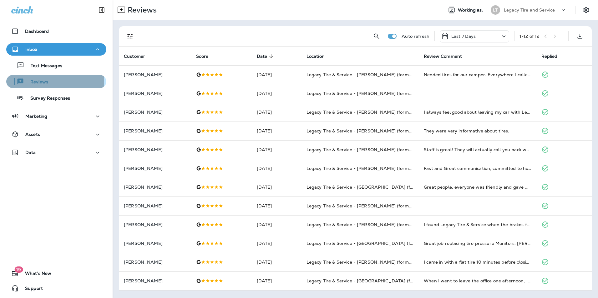 This screenshot has width=598, height=298. What do you see at coordinates (47, 98) in the screenshot?
I see `p: Survey Responses` at bounding box center [47, 98].